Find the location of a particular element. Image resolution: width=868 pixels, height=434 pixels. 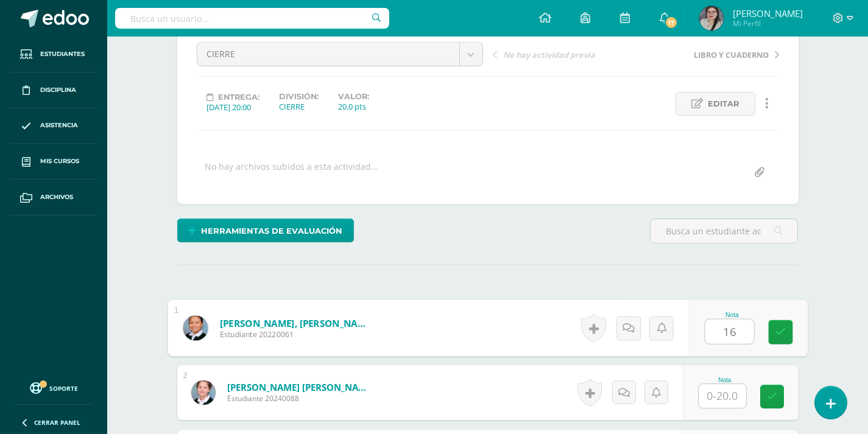

a: Estudiantes is located at coordinates (53, 54).